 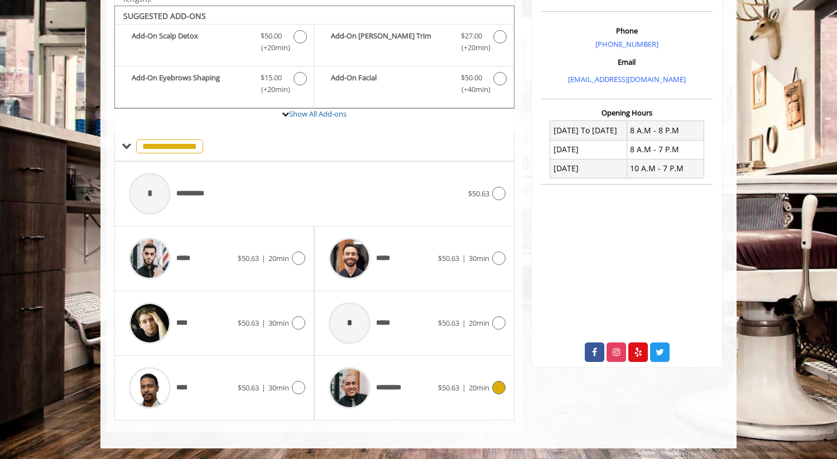 What do you see at coordinates (190, 84) in the screenshot?
I see `b: Add-On Eyebrows Shaping` at bounding box center [190, 84].